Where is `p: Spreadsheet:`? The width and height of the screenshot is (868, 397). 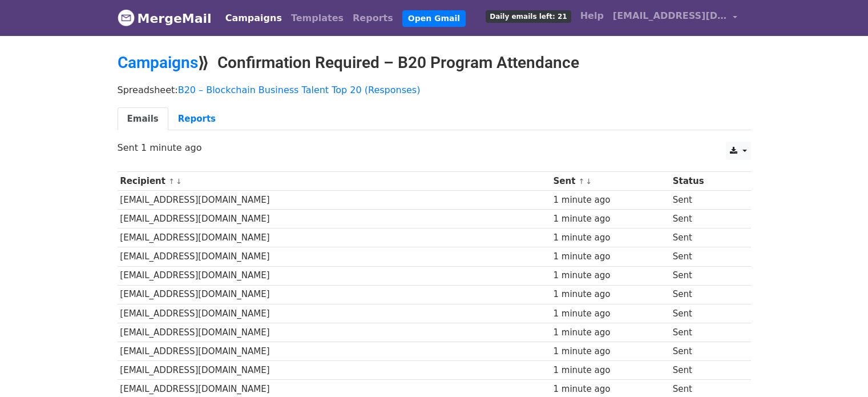 p: Spreadsheet: is located at coordinates (434, 90).